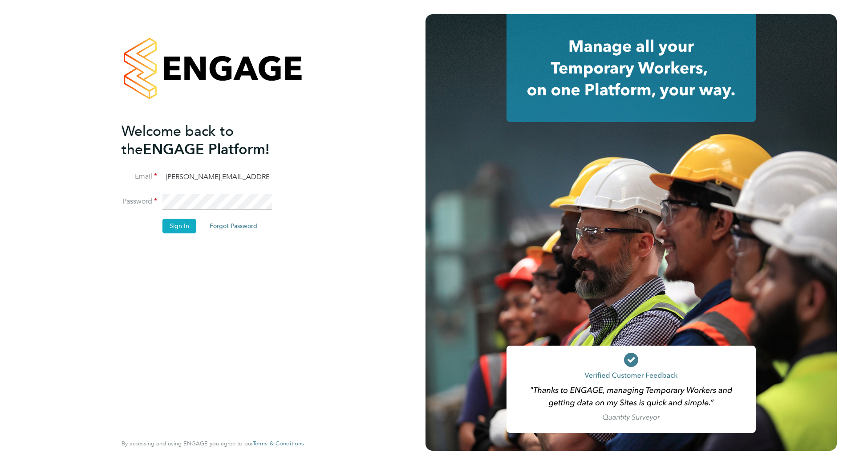 The image size is (851, 465). Describe the element at coordinates (278, 444) in the screenshot. I see `a: Terms & Conditions` at that location.